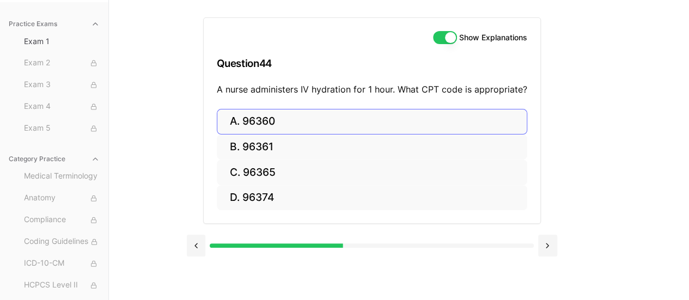 This screenshot has width=689, height=300. Describe the element at coordinates (62, 107) in the screenshot. I see `span: Exam 4` at that location.